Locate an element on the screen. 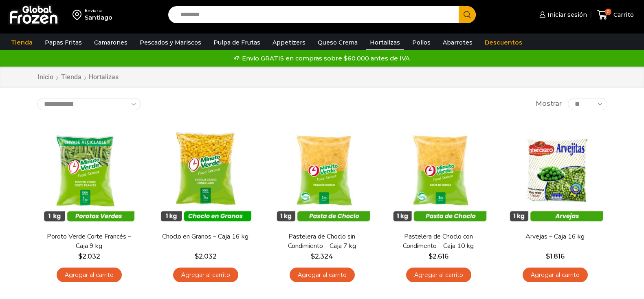 The height and width of the screenshot is (299, 644). bdi: 2.324 is located at coordinates (322, 256).